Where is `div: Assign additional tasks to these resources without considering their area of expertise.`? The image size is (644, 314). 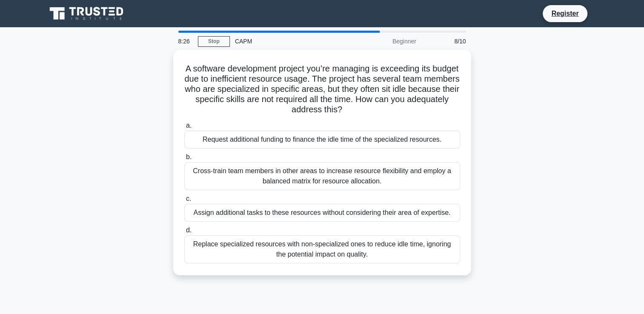 div: Assign additional tasks to these resources without considering their area of expertise. is located at coordinates (322, 213).